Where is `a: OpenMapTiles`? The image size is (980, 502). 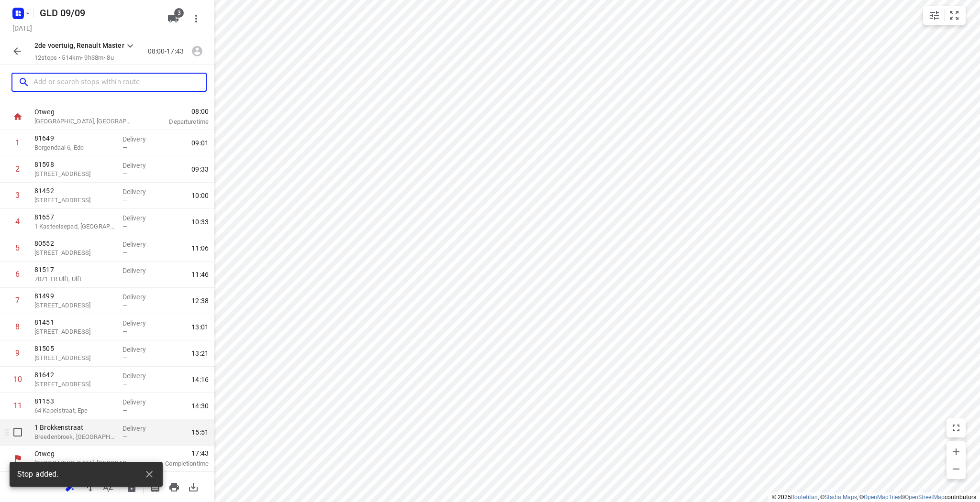
a: OpenMapTiles is located at coordinates (882, 497).